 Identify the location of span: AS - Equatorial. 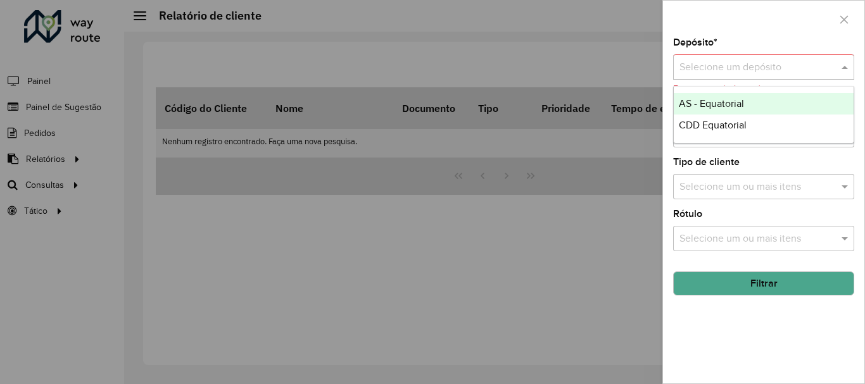
(711, 103).